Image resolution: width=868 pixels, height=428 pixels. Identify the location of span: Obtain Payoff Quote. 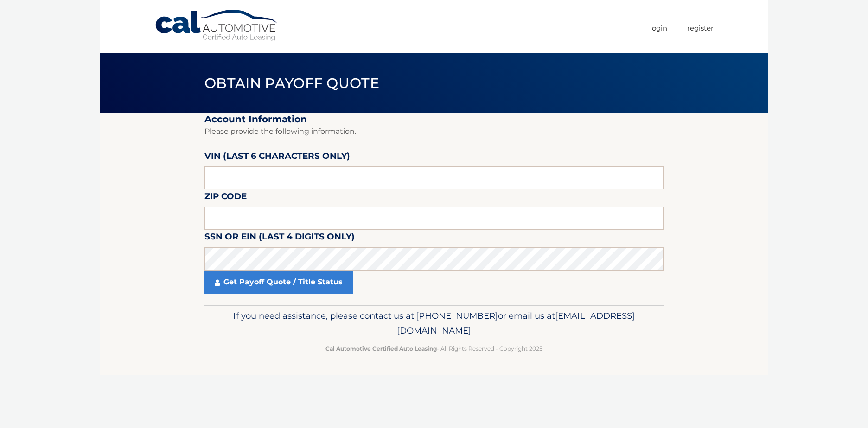
(292, 83).